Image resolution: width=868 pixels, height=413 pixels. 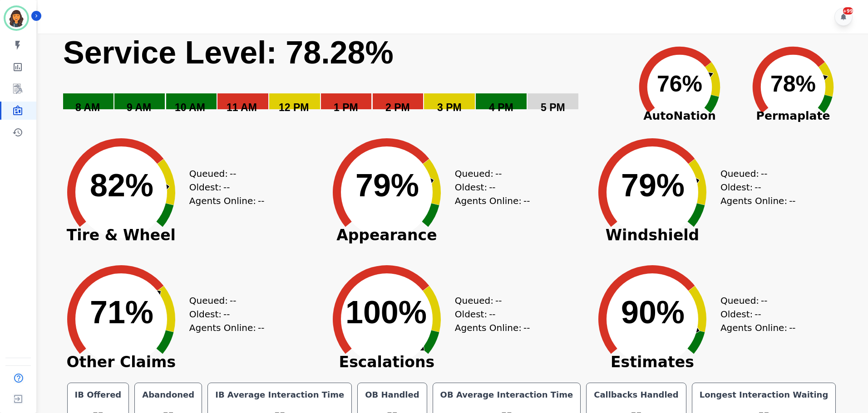 I want to click on span: Estimates, so click(x=653, y=363).